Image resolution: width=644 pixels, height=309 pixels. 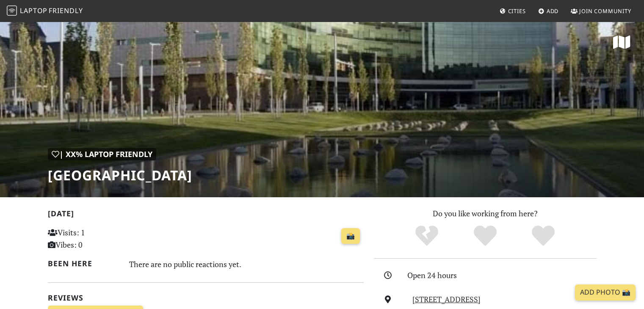 What do you see at coordinates (246, 264) in the screenshot?
I see `div: There are no public reactions yet.` at bounding box center [246, 264].